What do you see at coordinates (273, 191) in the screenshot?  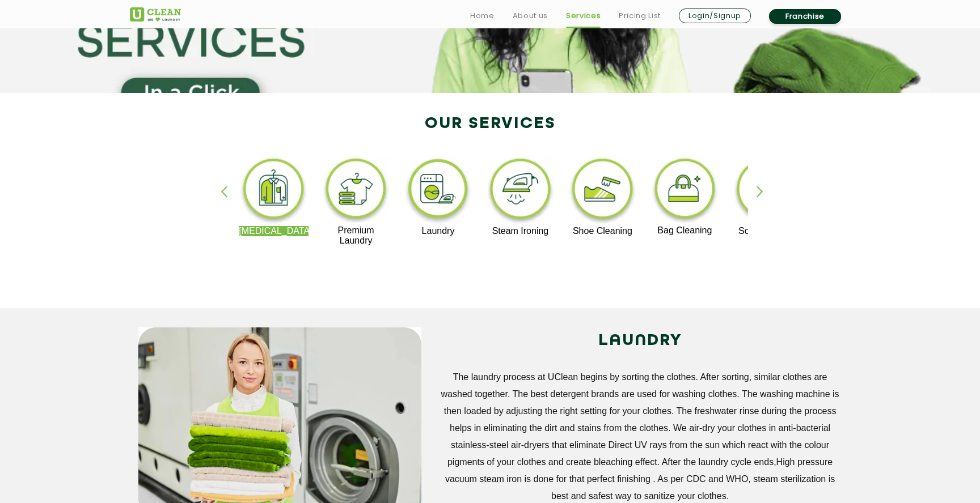 I see `img: dry_cleaning_11zon.webp` at bounding box center [273, 191].